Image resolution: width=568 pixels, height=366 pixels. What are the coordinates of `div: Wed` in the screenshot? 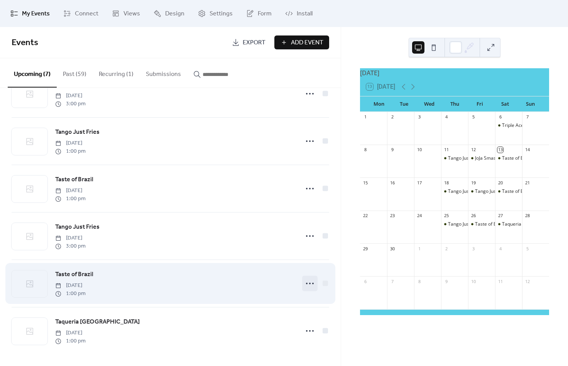 It's located at (429, 104).